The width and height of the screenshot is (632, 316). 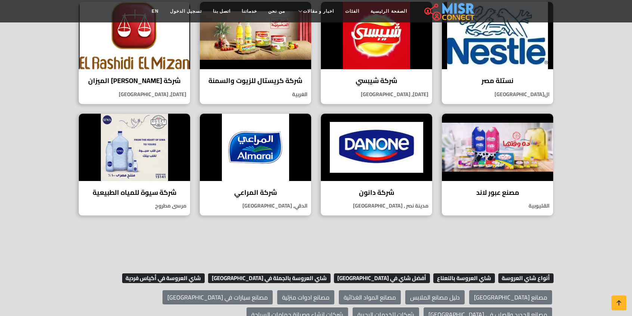 What do you see at coordinates (497, 164) in the screenshot?
I see `a: مصنع عبور لاند مصنع عبور لاند القليوبية` at bounding box center [497, 164].